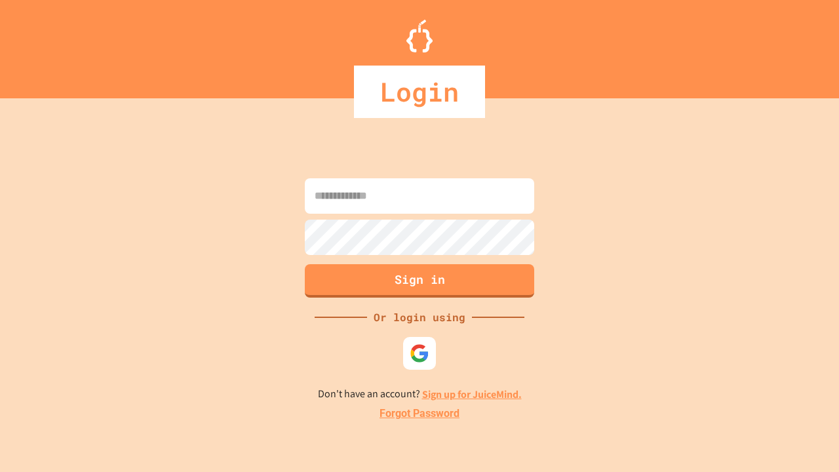 This screenshot has height=472, width=839. Describe the element at coordinates (420, 414) in the screenshot. I see `a: Forgot Password` at that location.